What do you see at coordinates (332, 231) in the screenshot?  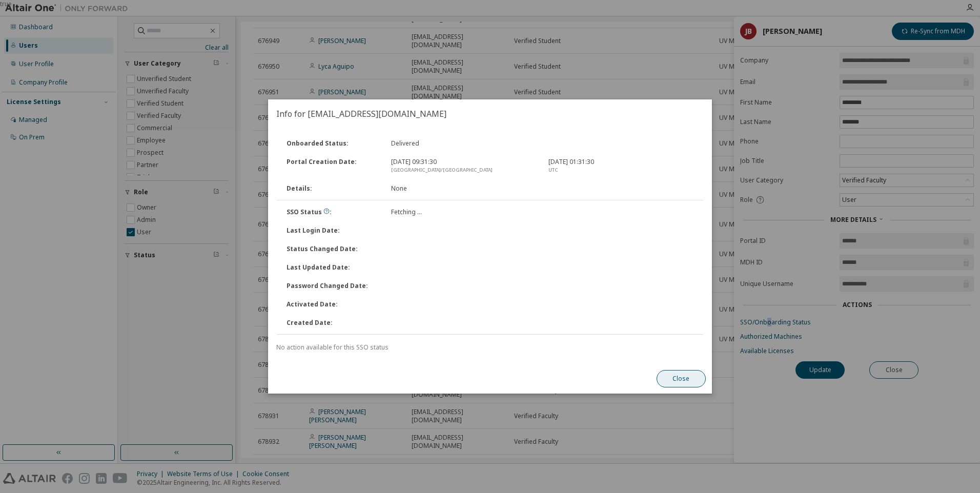 I see `div: Last Login Date :` at bounding box center [332, 231].